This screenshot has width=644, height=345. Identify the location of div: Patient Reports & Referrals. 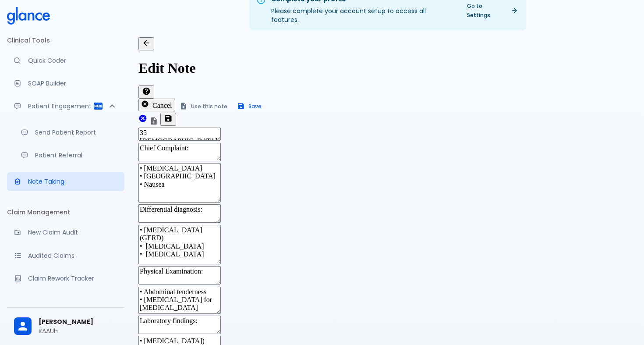
(66, 106).